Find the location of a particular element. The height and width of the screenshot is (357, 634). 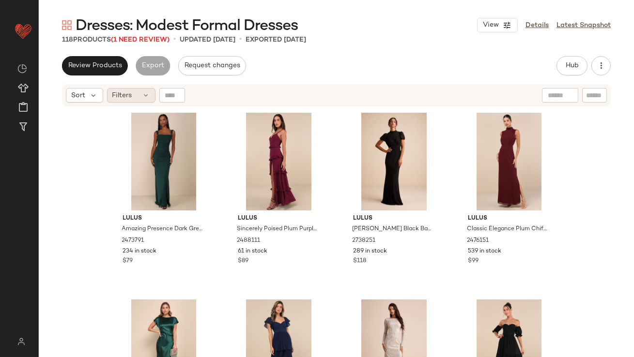

span: Review Products is located at coordinates (95, 66).